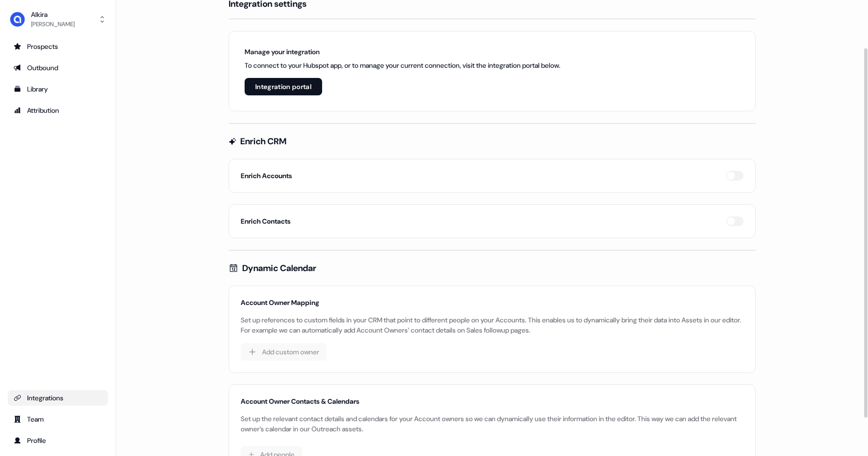  Describe the element at coordinates (53, 15) in the screenshot. I see `div: Alkira` at that location.